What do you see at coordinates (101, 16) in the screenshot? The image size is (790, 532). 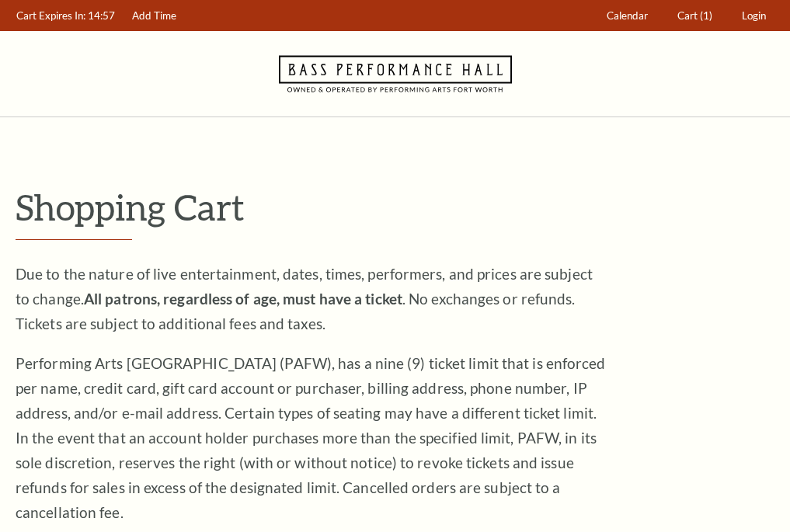 I see `span: 14:57` at bounding box center [101, 16].